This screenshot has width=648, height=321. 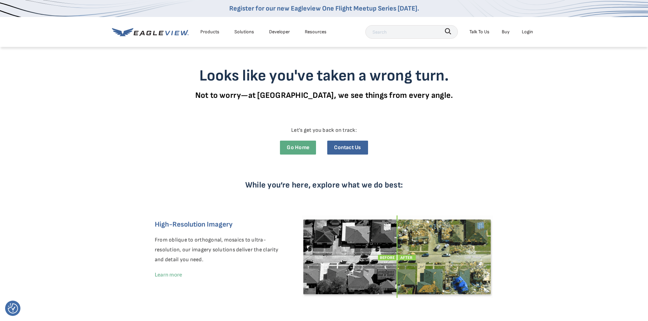 What do you see at coordinates (13, 309) in the screenshot?
I see `img: Revisit consent button` at bounding box center [13, 309].